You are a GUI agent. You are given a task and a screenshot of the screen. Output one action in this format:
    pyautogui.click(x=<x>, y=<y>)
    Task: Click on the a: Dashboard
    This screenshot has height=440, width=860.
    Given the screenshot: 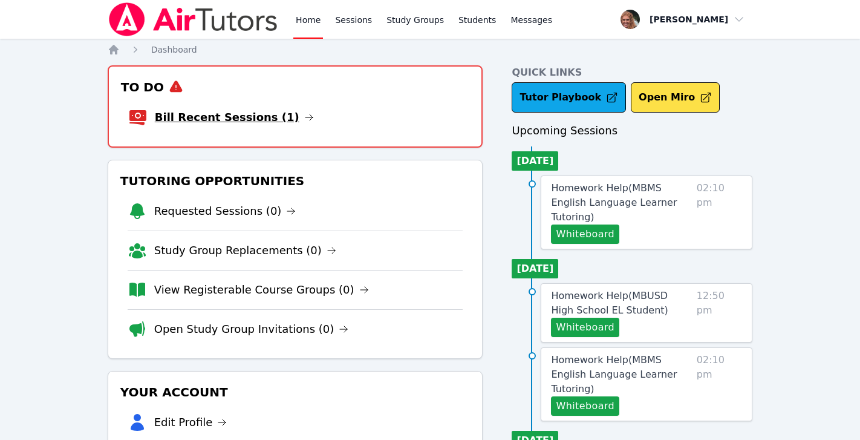 What is the action you would take?
    pyautogui.click(x=174, y=50)
    